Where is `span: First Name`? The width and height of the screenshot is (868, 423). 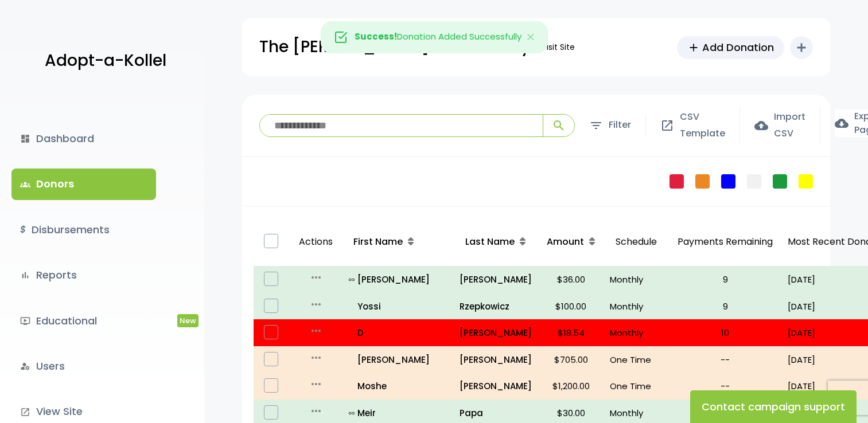 span: First Name is located at coordinates (378, 241).